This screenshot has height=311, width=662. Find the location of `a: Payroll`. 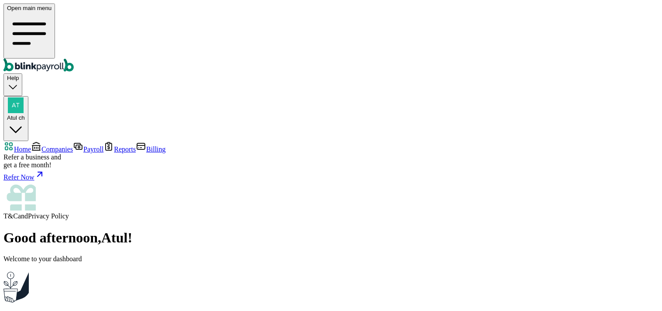

a: Payroll is located at coordinates (88, 149).